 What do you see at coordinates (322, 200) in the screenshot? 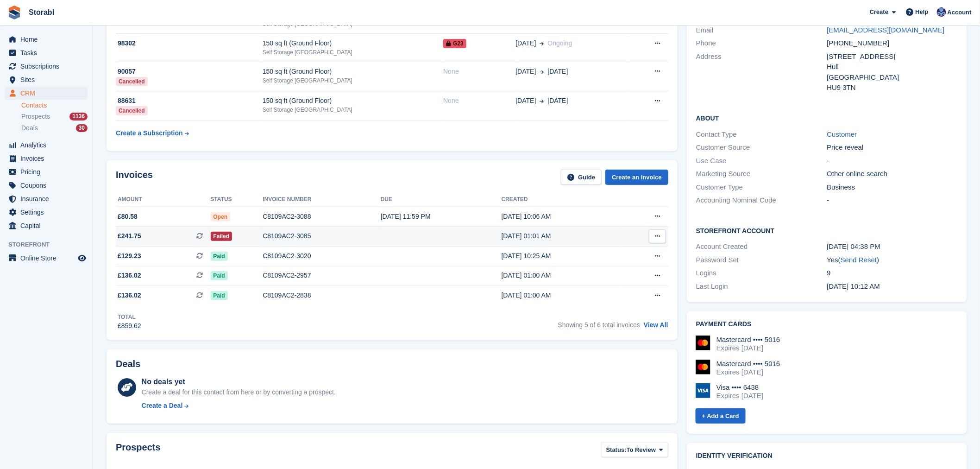
I see `th: Invoice number` at bounding box center [322, 200].